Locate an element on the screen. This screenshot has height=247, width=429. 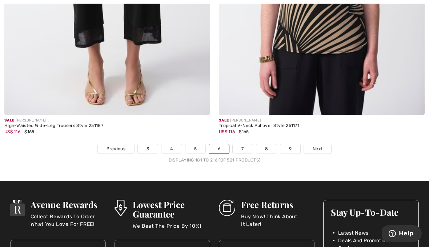
a: 6 is located at coordinates (219, 149).